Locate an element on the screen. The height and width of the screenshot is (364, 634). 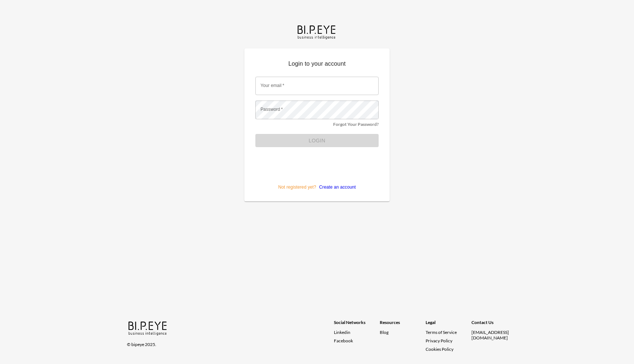
div: Social Networks is located at coordinates (357, 324).